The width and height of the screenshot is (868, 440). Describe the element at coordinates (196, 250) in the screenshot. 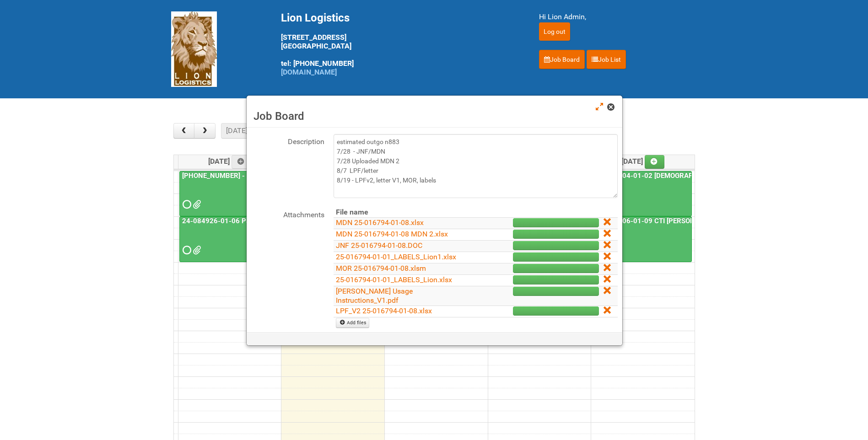

I see `span: grp 1001 2..jpg group 1001 1..jpg MOR 24-084926-01-08.xlsm Labels 24-084926-01-06 Pack Collab Wan...` at that location.